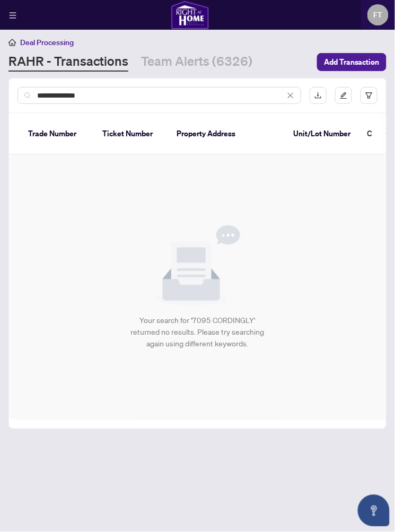 This screenshot has width=395, height=532. Describe the element at coordinates (374, 511) in the screenshot. I see `button: Open asap` at that location.